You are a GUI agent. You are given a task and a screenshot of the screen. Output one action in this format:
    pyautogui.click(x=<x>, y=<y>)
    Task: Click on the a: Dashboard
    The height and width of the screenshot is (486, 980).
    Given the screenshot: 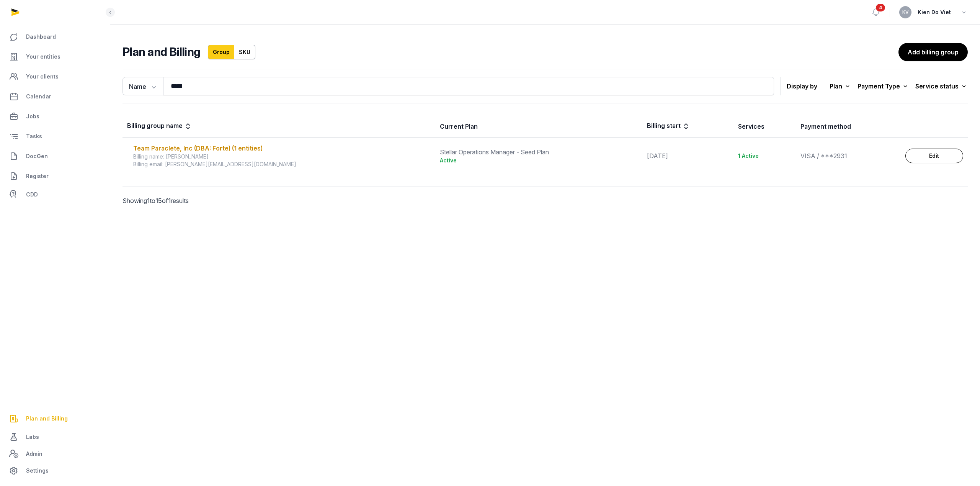 What is the action you would take?
    pyautogui.click(x=55, y=37)
    